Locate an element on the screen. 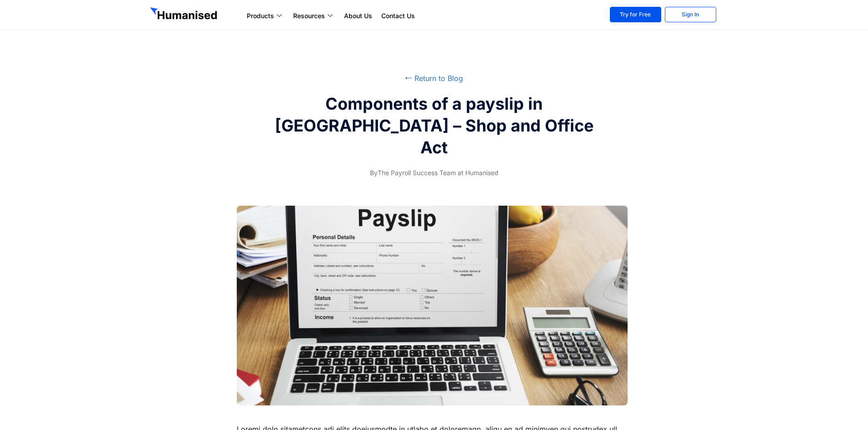 This screenshot has height=430, width=868. a: Try for Free is located at coordinates (636, 15).